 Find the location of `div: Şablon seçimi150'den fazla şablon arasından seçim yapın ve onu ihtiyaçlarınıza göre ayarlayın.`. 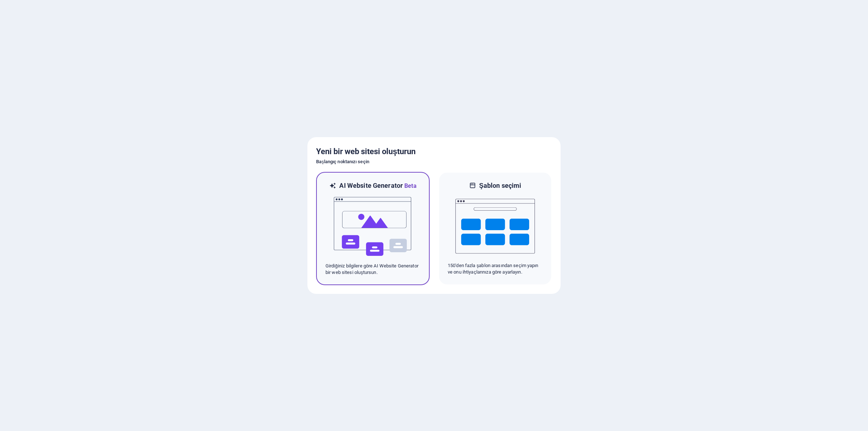

div: Şablon seçimi150'den fazla şablon arasından seçim yapın ve onu ihtiyaçlarınıza göre ayarlayın. is located at coordinates (495, 229).